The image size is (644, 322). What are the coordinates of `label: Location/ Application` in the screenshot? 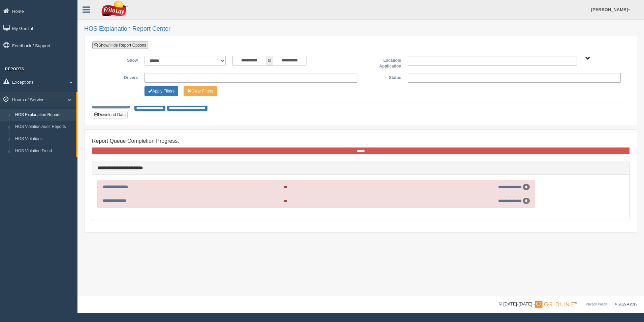 It's located at (382, 63).